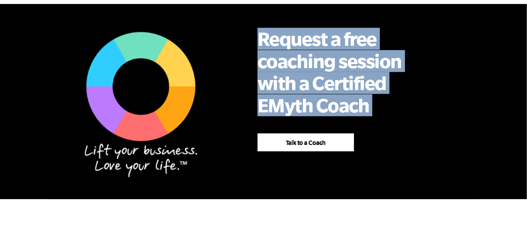 This screenshot has width=527, height=239. I want to click on span: Talk to a Coach, so click(306, 143).